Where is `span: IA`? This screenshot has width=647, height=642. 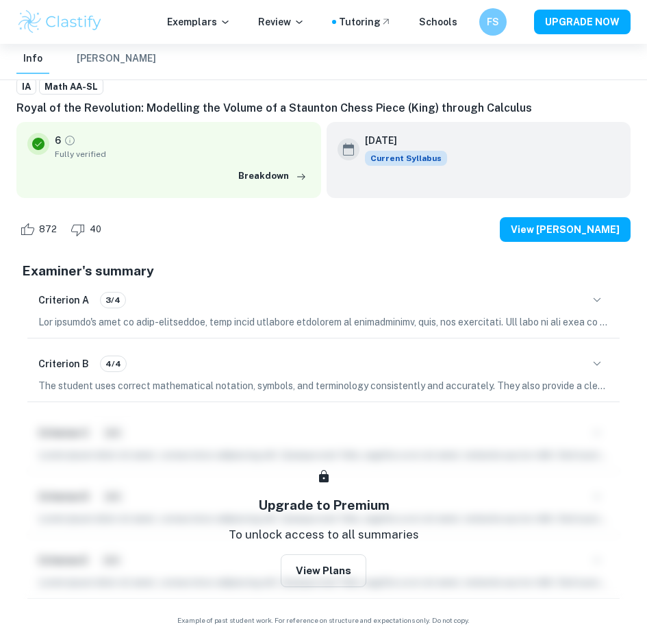 span: IA is located at coordinates (26, 87).